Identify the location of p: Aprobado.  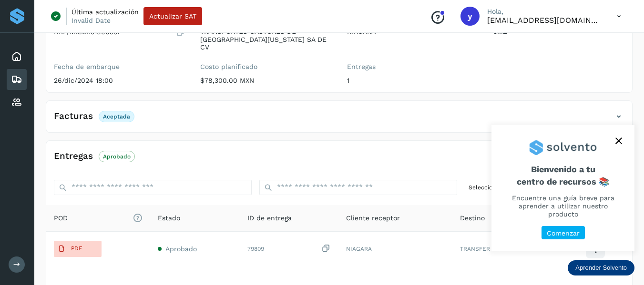
(117, 157).